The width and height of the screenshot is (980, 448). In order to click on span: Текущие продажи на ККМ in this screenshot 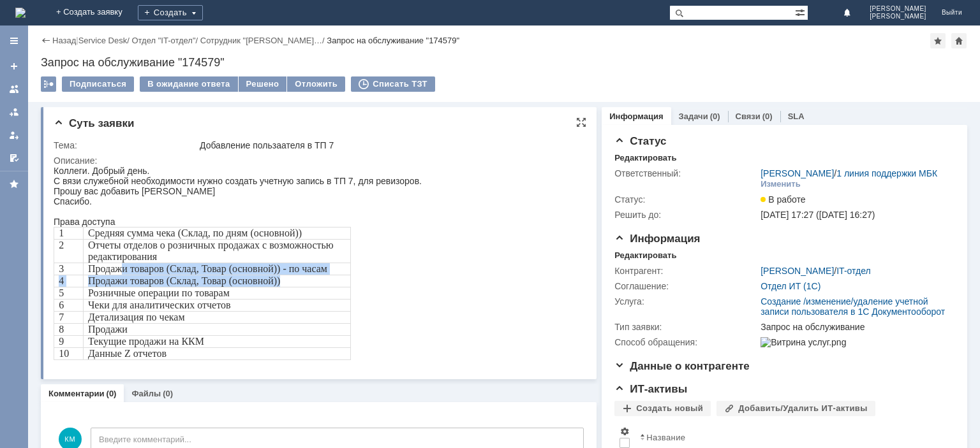, I will do `click(93, 175)`.